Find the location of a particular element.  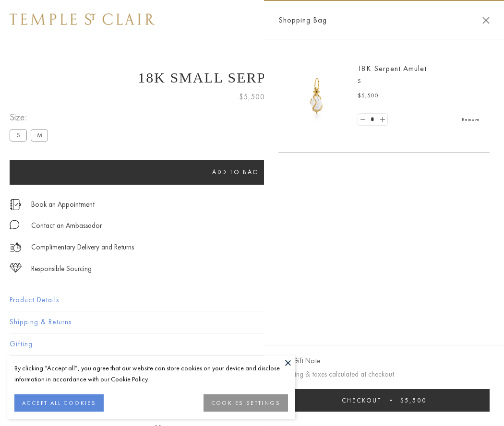

a: Set quantity to 0 is located at coordinates (363, 119).